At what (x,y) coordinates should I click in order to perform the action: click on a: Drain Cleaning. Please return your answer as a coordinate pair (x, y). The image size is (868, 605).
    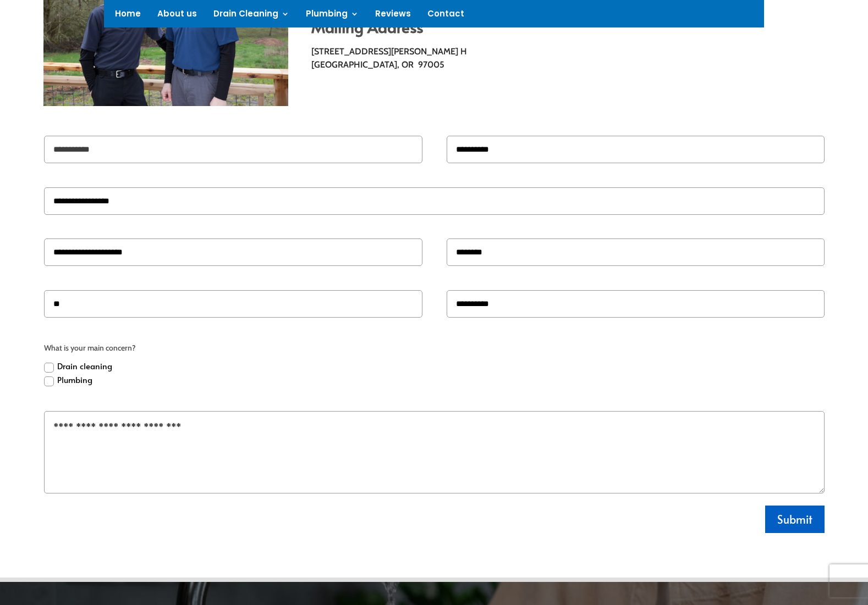
    Looking at the image, I should click on (251, 16).